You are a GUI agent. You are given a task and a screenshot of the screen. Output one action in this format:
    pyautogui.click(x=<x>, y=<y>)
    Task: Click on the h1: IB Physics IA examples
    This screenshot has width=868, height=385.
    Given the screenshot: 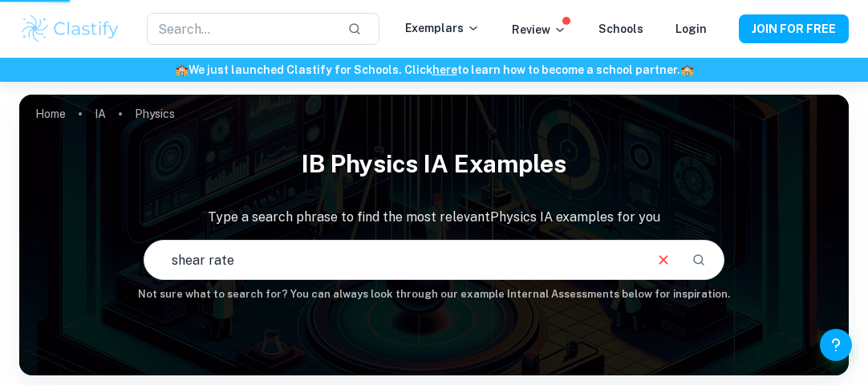 What is the action you would take?
    pyautogui.click(x=434, y=163)
    